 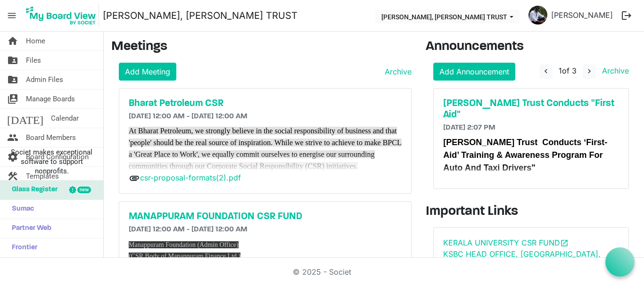 I want to click on span: people, so click(x=13, y=137).